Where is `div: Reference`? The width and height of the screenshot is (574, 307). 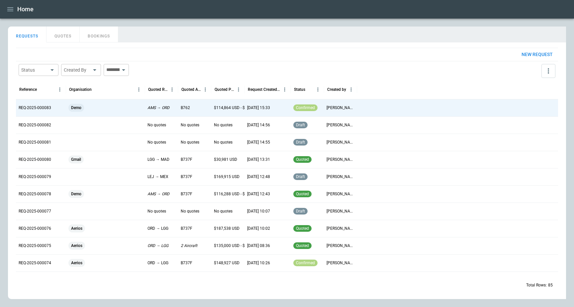
div: Reference is located at coordinates (28, 90).